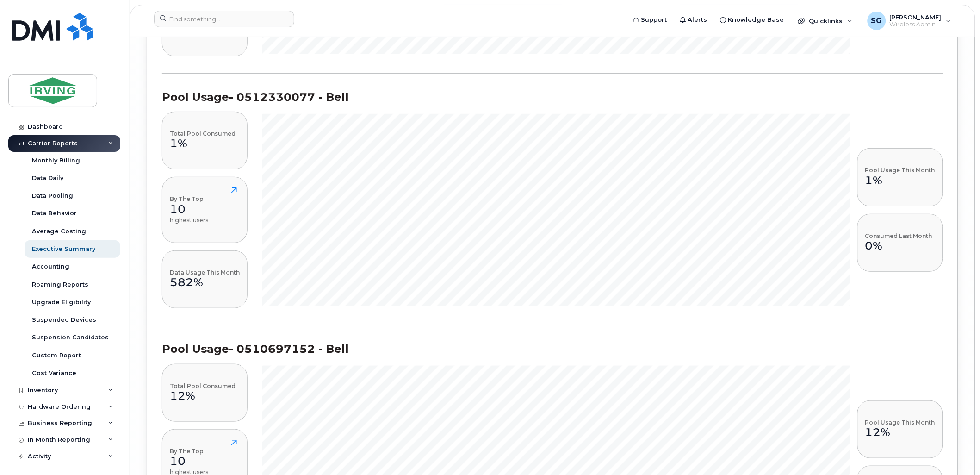  What do you see at coordinates (909, 21) in the screenshot?
I see `div: Sheryl Galorport` at bounding box center [909, 21].